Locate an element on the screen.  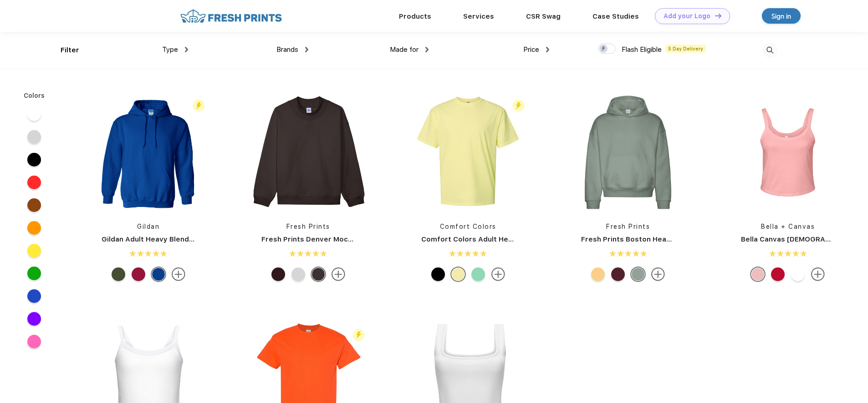
div: Island Reef is located at coordinates (478, 274).